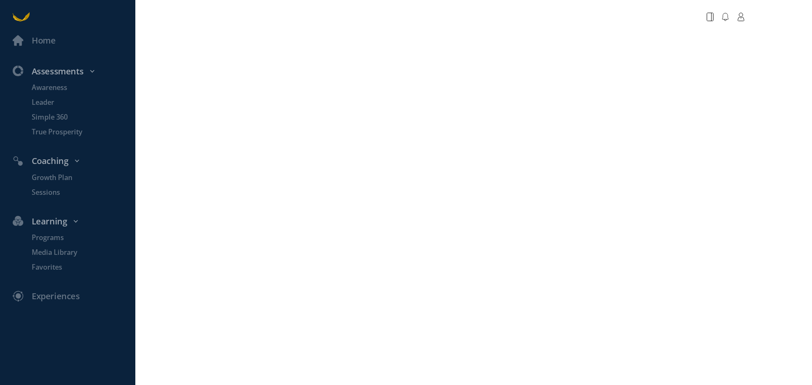 The image size is (812, 385). Describe the element at coordinates (73, 71) in the screenshot. I see `div: Assessments` at that location.